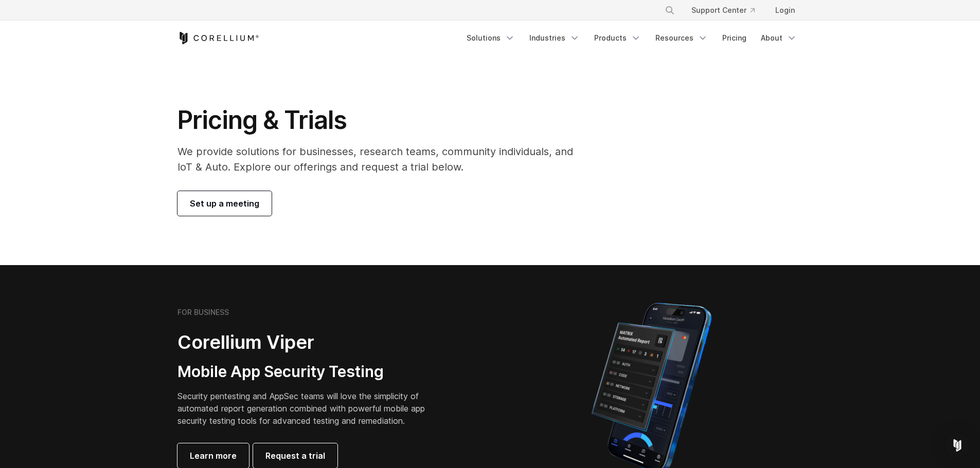  Describe the element at coordinates (224, 204) in the screenshot. I see `a: Set up a meeting` at that location.